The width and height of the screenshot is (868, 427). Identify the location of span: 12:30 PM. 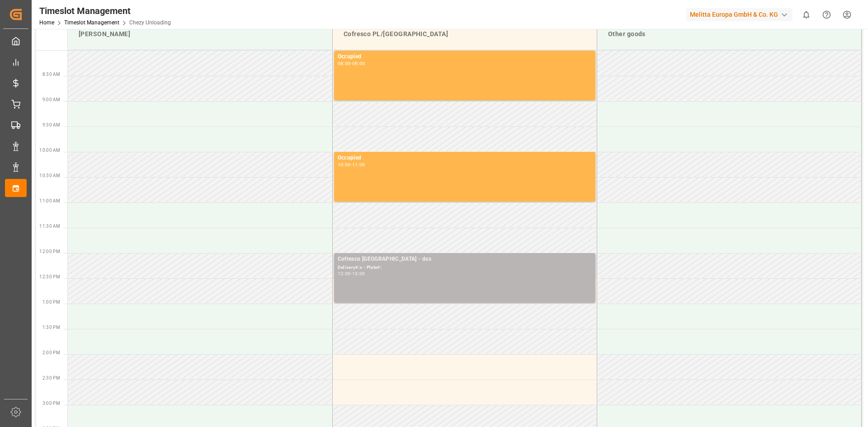
(50, 276).